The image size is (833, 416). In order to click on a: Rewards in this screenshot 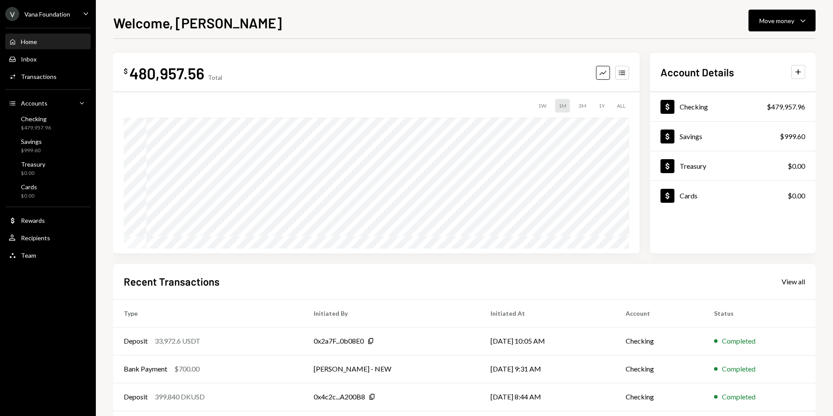, I will do `click(48, 220)`.